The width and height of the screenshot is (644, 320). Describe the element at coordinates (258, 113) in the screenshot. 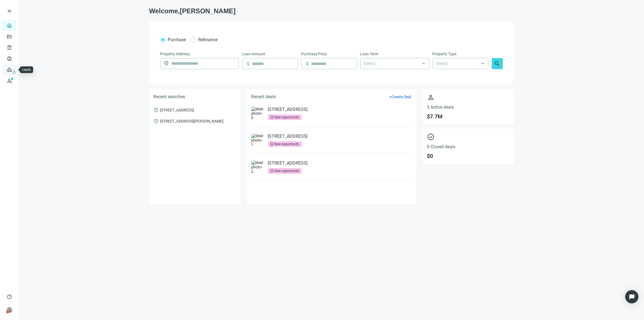

I see `img: deal-photo-0` at that location.